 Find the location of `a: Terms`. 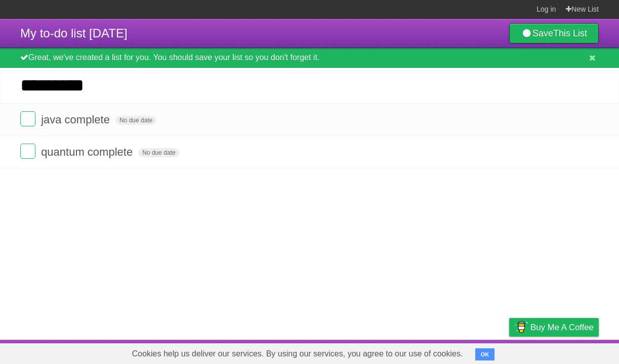

a: Terms is located at coordinates (473, 352).